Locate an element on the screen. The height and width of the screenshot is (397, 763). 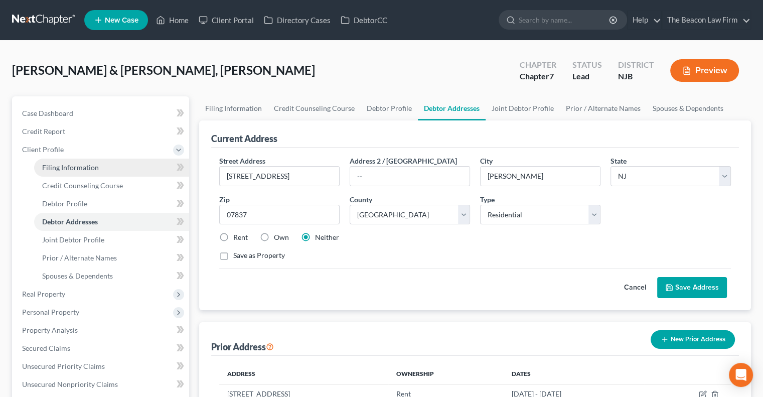
label: Type is located at coordinates (487, 199).